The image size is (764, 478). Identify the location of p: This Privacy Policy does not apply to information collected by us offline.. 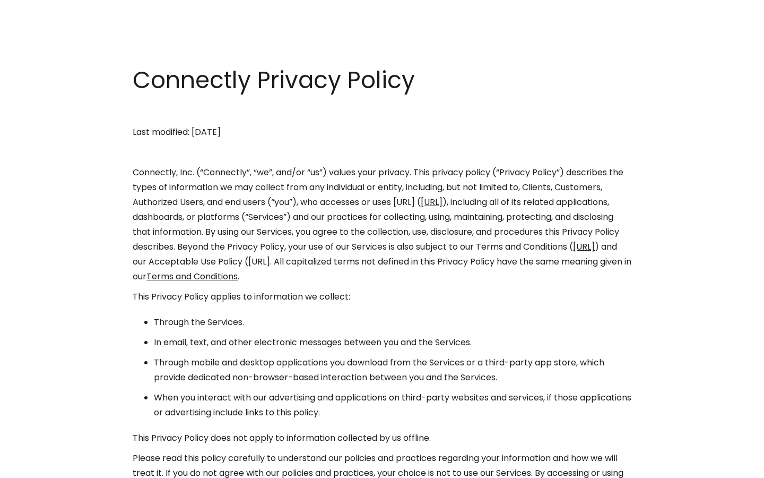
(382, 438).